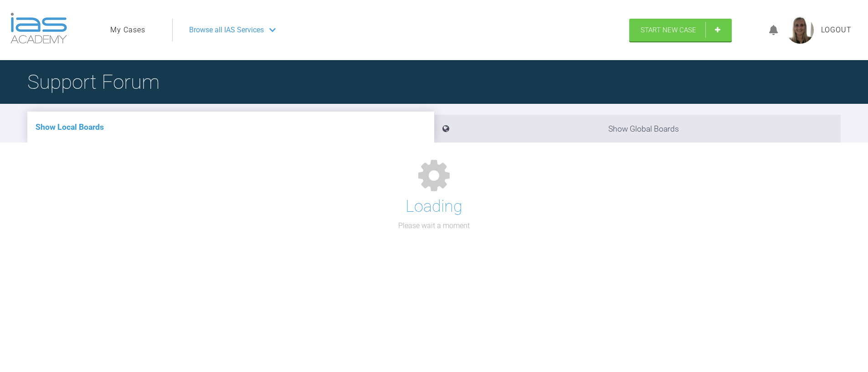  What do you see at coordinates (837, 30) in the screenshot?
I see `a: Logout` at bounding box center [837, 30].